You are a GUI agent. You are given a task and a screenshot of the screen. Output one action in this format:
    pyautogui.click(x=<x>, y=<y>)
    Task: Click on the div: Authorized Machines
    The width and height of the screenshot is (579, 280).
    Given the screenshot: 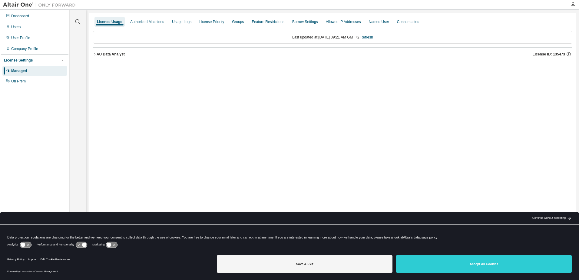 What is the action you would take?
    pyautogui.click(x=147, y=22)
    